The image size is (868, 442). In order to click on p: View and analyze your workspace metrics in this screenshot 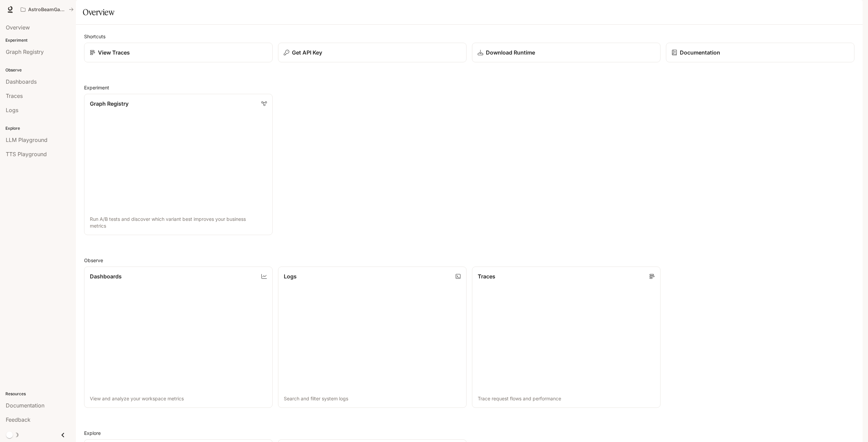, I will do `click(178, 398)`.